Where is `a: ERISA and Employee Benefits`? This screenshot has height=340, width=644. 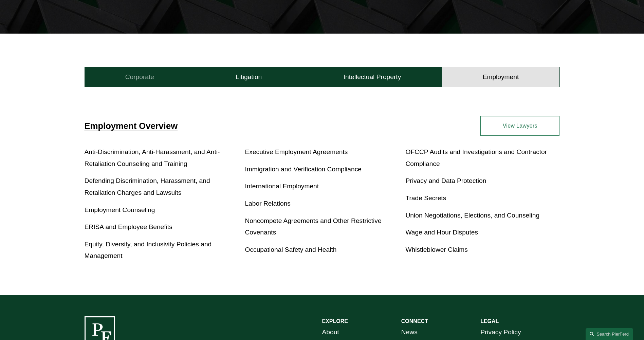
a: ERISA and Employee Benefits is located at coordinates (128, 227).